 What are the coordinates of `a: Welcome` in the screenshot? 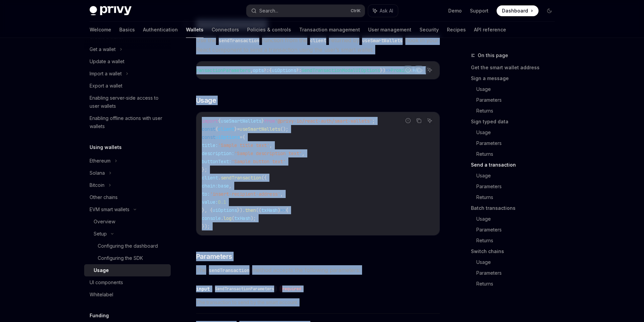 It's located at (100, 30).